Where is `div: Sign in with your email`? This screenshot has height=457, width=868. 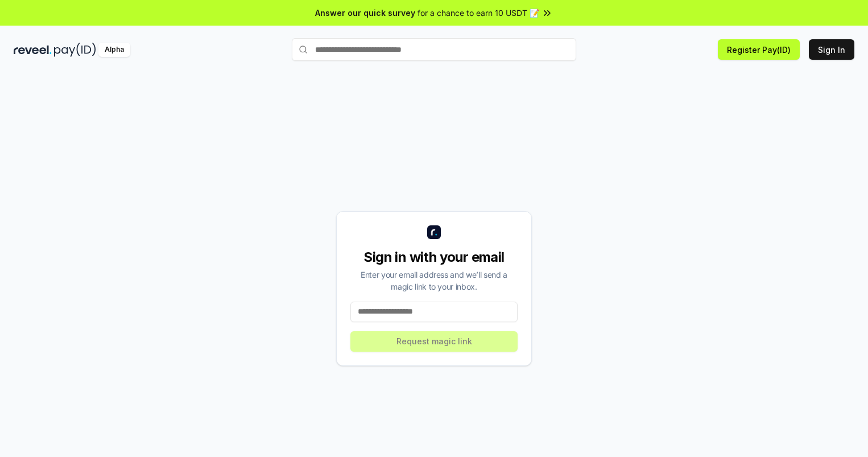 div: Sign in with your email is located at coordinates (434, 257).